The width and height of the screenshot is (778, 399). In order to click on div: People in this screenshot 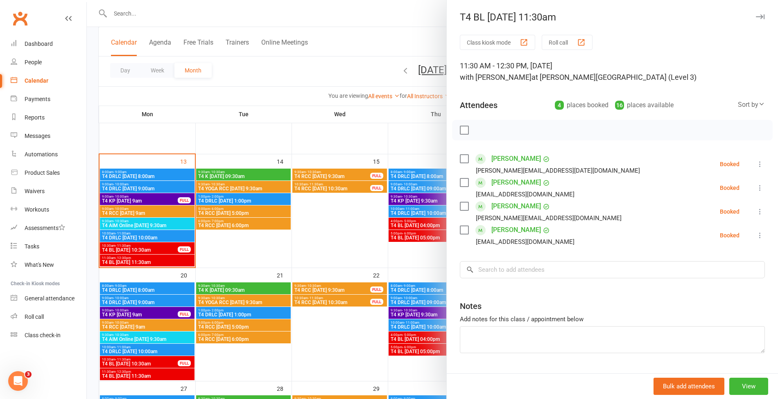, I will do `click(33, 62)`.